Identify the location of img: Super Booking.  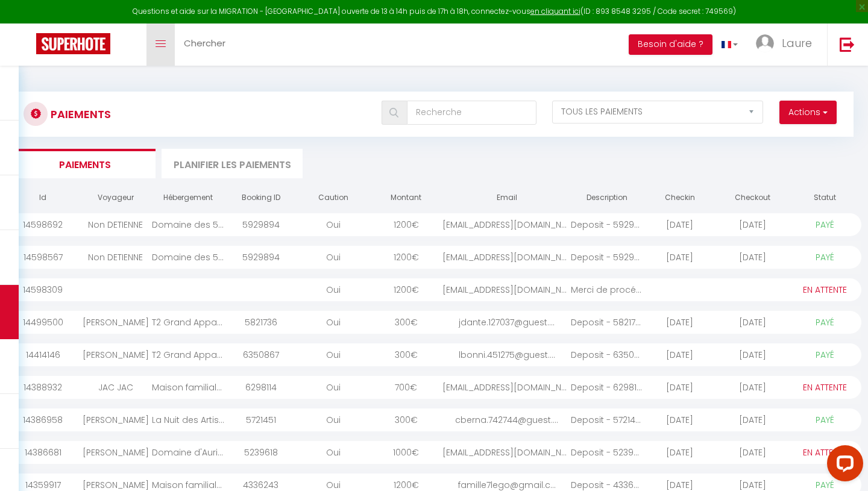
(73, 43).